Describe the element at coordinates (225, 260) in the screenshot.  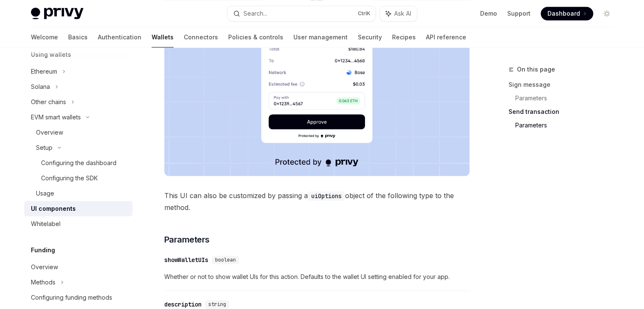
I see `span: boolean` at that location.